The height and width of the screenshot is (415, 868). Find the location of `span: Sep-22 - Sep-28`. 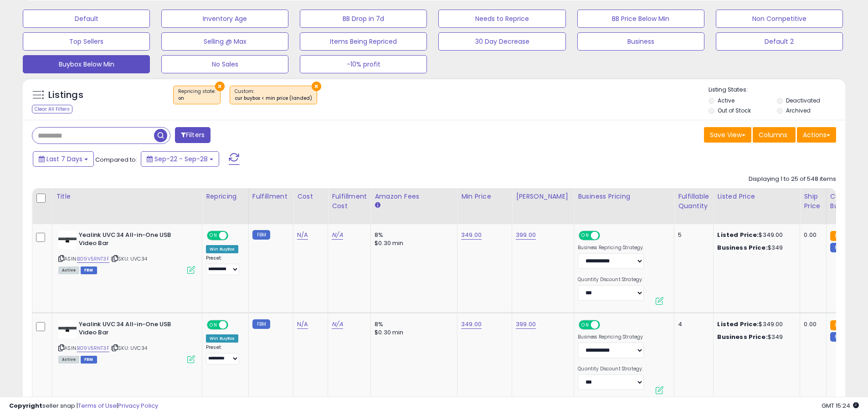

span: Sep-22 - Sep-28 is located at coordinates (181, 159).